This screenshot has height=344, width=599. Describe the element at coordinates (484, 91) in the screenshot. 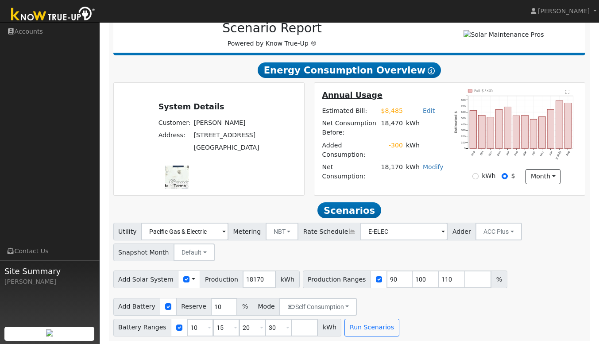

I see `text: Pull $7305` at that location.